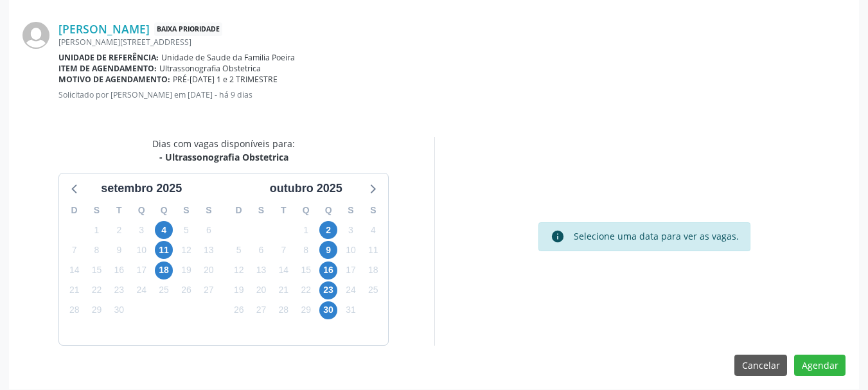 This screenshot has height=390, width=868. I want to click on span: Baixa Prioridade, so click(188, 29).